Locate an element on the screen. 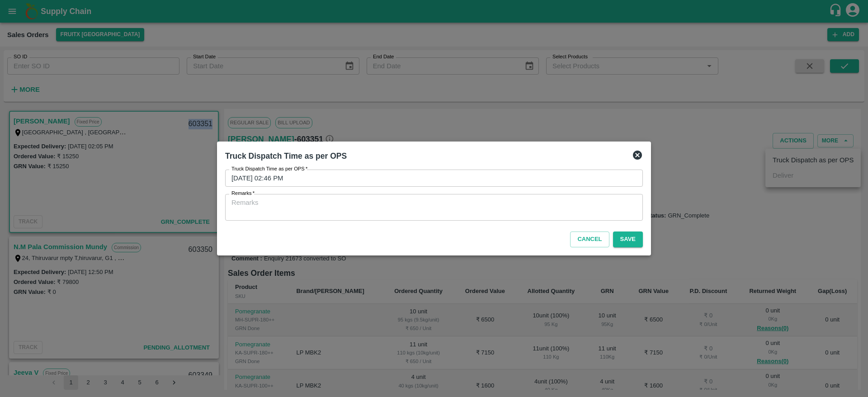 The height and width of the screenshot is (397, 868). b: Truck Dispatch Time as per OPS is located at coordinates (286, 156).